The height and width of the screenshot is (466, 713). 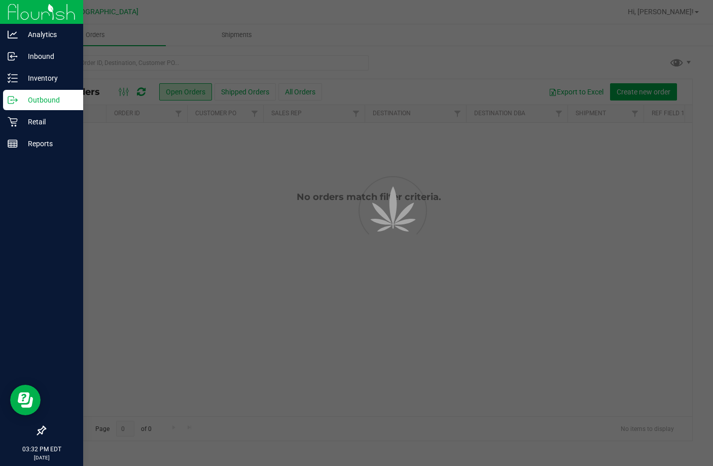 I want to click on p: 03:32 PM EDT, so click(x=42, y=449).